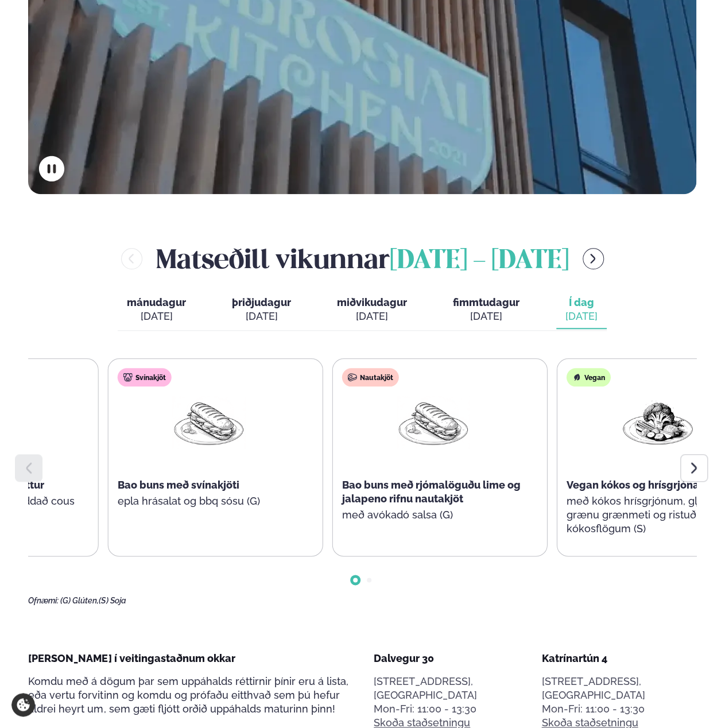 Image resolution: width=725 pixels, height=728 pixels. Describe the element at coordinates (23, 704) in the screenshot. I see `a: Cookie settings` at that location.